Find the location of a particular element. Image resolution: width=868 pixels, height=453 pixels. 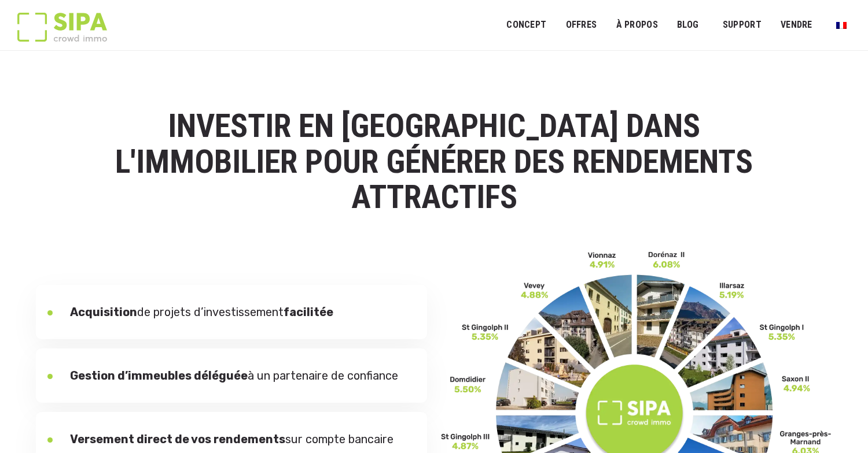

p: de projets d’investissement is located at coordinates (202, 313).